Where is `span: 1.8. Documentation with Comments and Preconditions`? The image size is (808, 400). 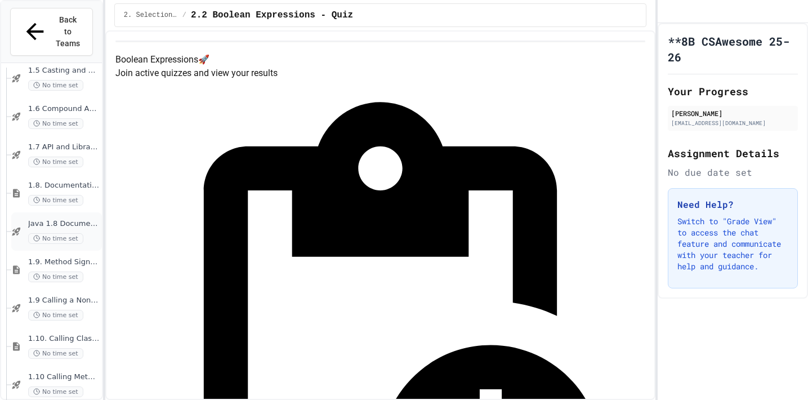
span: 1.8. Documentation with Comments and Preconditions is located at coordinates (64, 185).